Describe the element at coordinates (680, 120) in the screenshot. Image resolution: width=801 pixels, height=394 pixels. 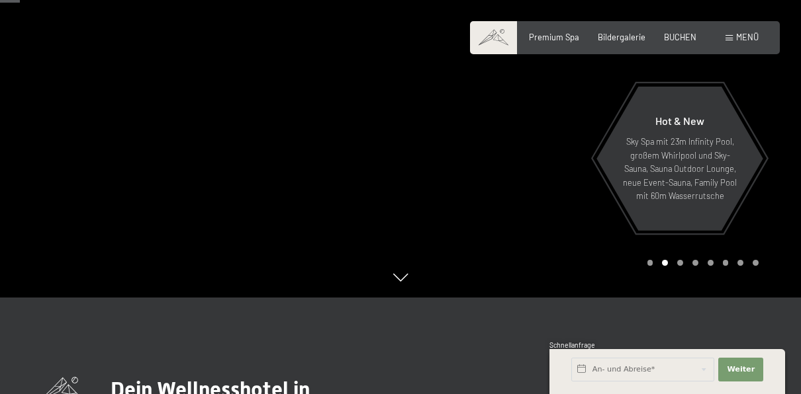
I see `span: Hot & New` at that location.